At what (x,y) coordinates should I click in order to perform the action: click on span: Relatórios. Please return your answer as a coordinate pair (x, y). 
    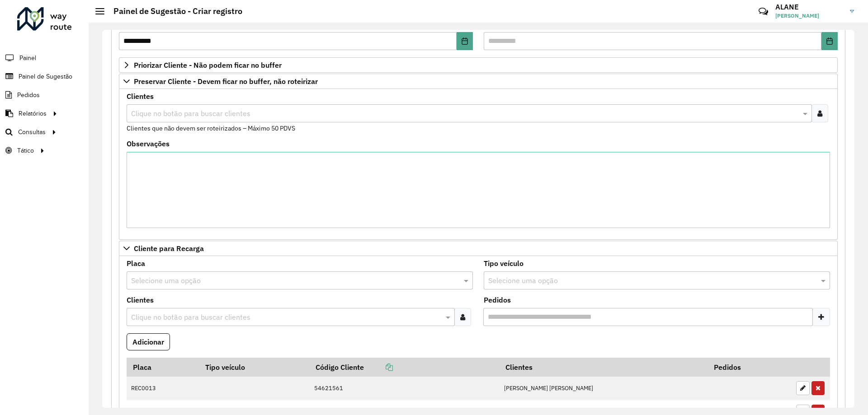
    Looking at the image, I should click on (32, 114).